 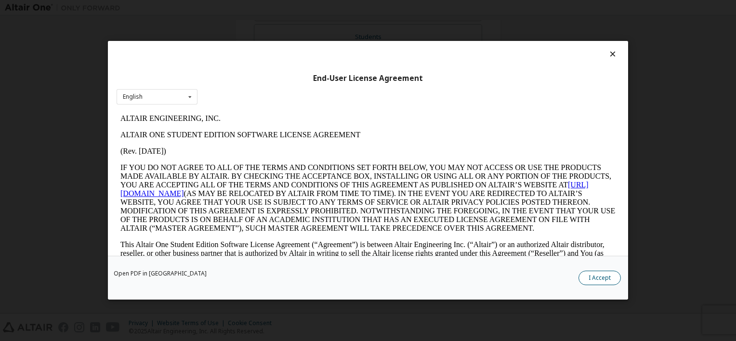 I want to click on button: I Accept, so click(x=600, y=278).